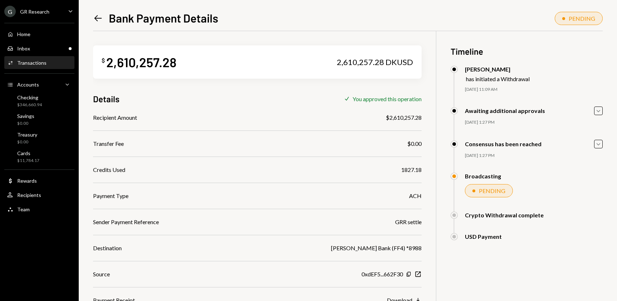  What do you see at coordinates (27, 135) in the screenshot?
I see `div: Treasury` at bounding box center [27, 135].